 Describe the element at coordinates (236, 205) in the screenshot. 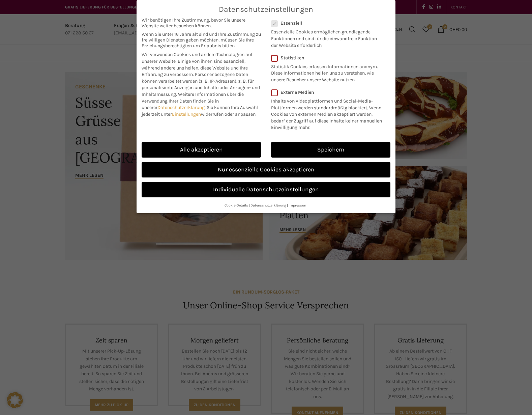

I see `a: Cookie-Details` at that location.